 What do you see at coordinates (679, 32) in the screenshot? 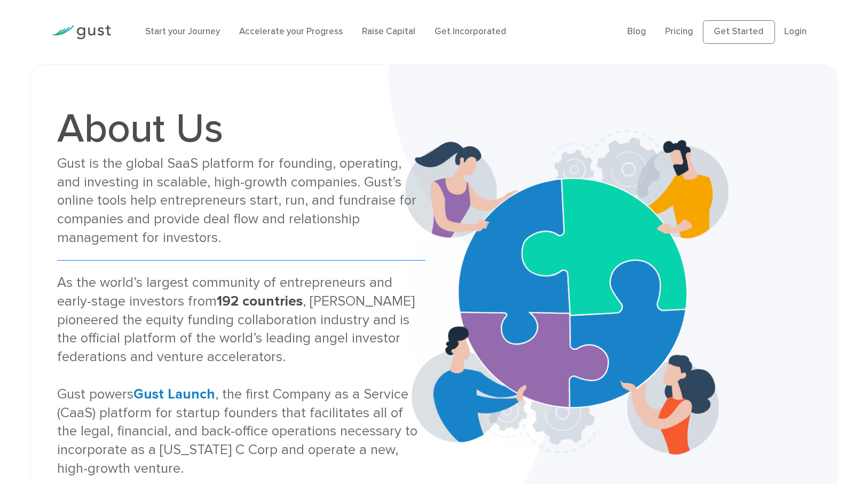
I see `a: Pricing` at bounding box center [679, 32].